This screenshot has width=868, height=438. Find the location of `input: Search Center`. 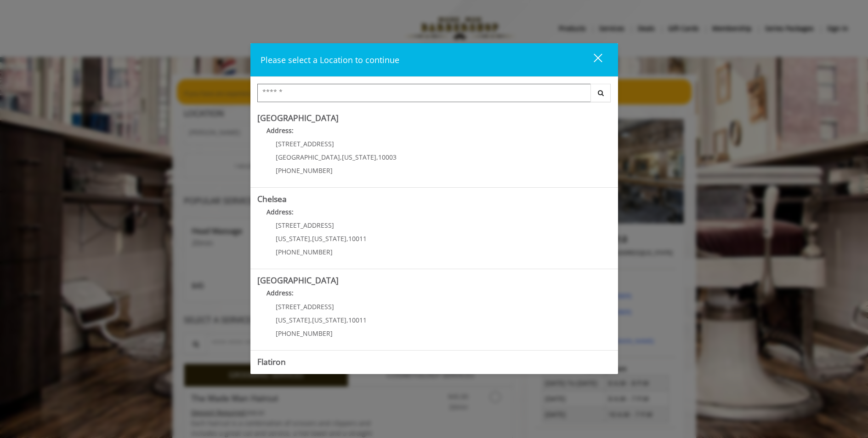

input: Search Center is located at coordinates (424, 93).